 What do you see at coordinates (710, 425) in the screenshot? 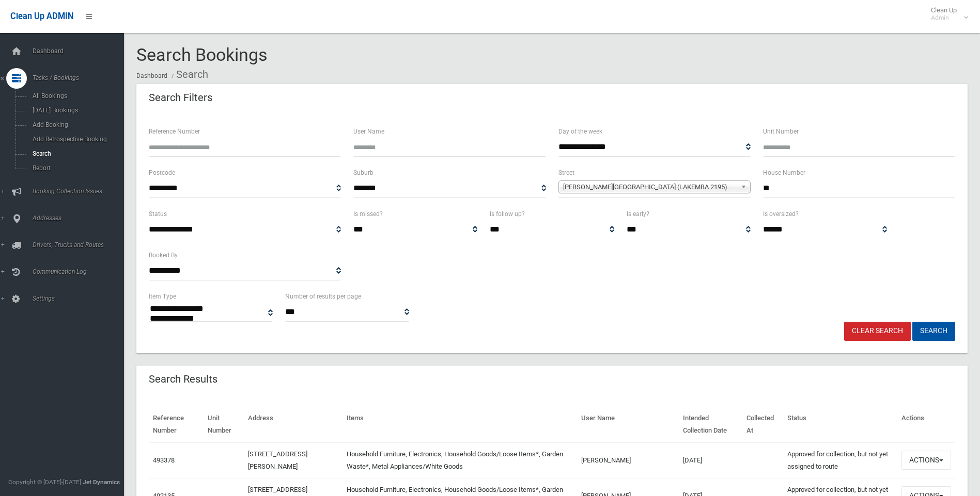
I see `th: Intended Collection Date` at bounding box center [710, 425].